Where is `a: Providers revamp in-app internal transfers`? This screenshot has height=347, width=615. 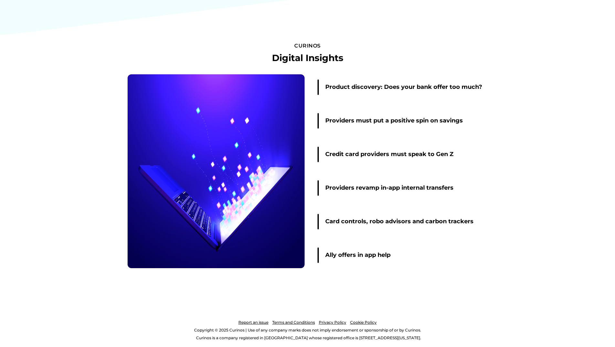
a: Providers revamp in-app internal transfers is located at coordinates (400, 188).